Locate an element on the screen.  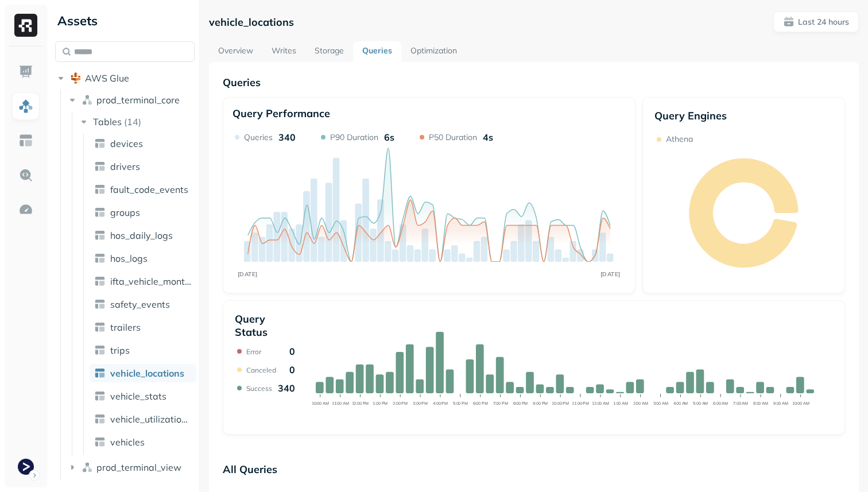
button: prod_terminal_core is located at coordinates (131, 100).